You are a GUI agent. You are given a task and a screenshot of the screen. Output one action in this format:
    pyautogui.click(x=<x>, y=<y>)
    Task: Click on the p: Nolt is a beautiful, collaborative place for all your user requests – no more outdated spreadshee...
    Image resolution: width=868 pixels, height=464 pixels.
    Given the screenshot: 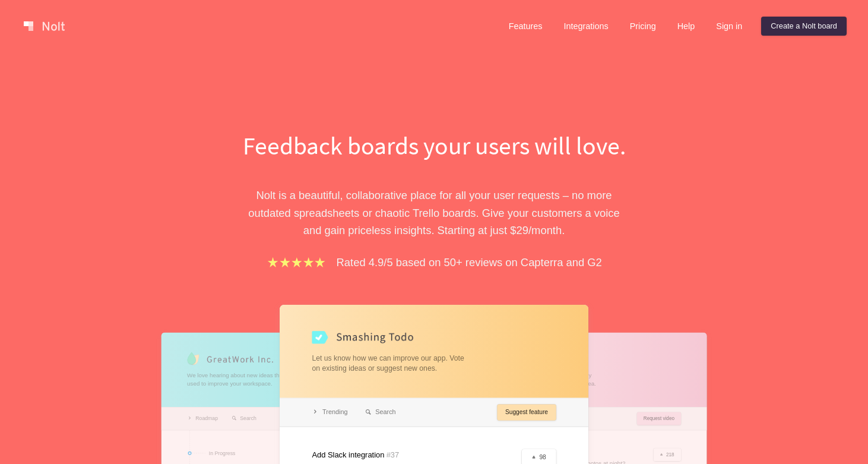 What is the action you would take?
    pyautogui.click(x=434, y=213)
    